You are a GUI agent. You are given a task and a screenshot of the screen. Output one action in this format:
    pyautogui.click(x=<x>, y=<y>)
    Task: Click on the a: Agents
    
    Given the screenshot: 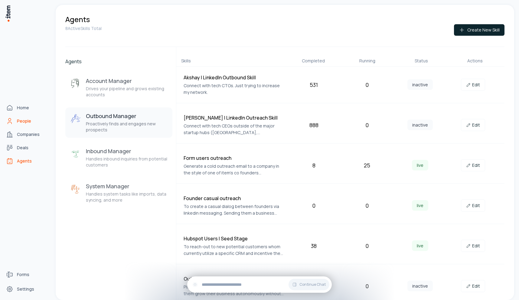 What is the action you would take?
    pyautogui.click(x=27, y=161)
    